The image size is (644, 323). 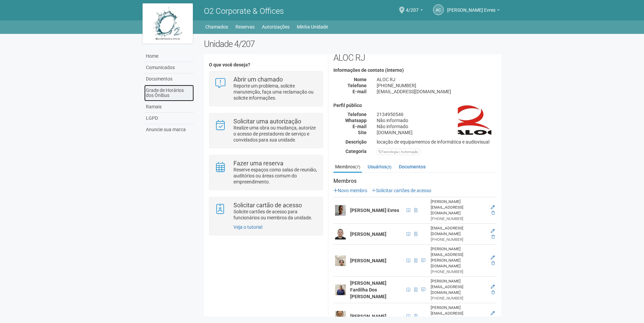 I want to click on a: Veja o tutorial, so click(x=248, y=227).